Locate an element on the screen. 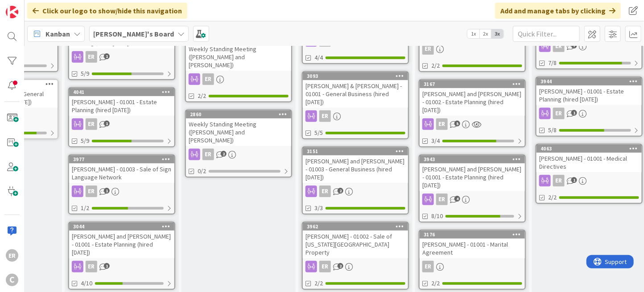 This screenshot has height=292, width=644. span: 5/8 is located at coordinates (552, 130).